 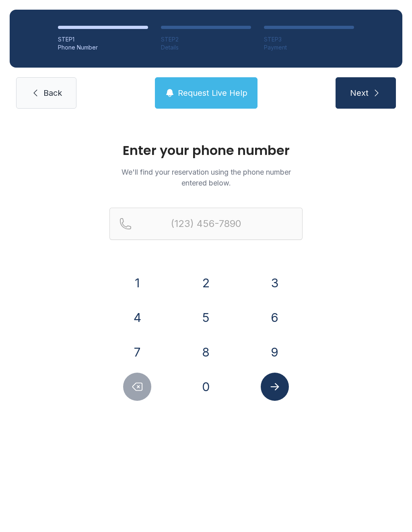 I want to click on button: 9, so click(x=275, y=352).